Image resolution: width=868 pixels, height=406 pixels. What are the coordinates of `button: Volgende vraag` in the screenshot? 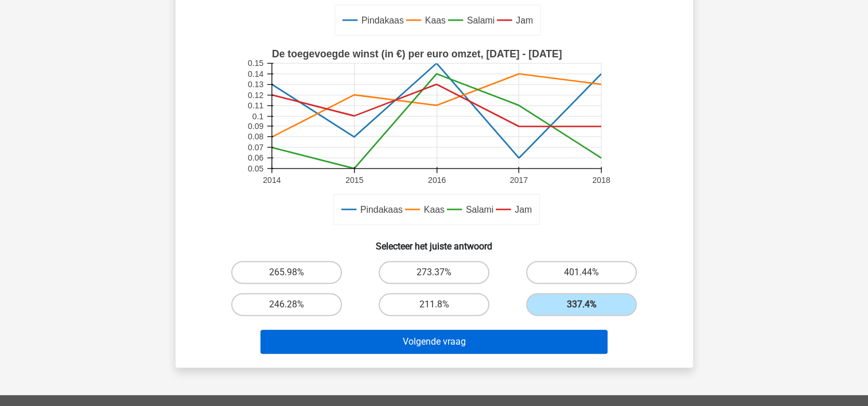 It's located at (434, 342).